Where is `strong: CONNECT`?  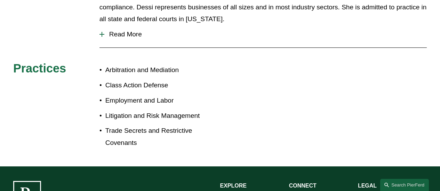 strong: CONNECT is located at coordinates (302, 186).